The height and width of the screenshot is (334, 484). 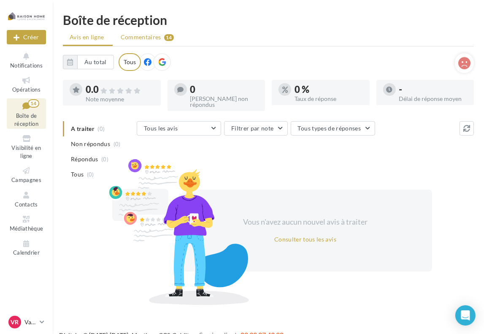 I want to click on div: Tous, so click(x=129, y=62).